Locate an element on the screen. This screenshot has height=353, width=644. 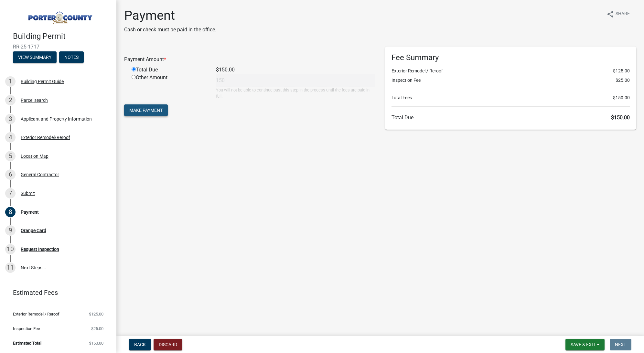
span: Next is located at coordinates (621, 345).